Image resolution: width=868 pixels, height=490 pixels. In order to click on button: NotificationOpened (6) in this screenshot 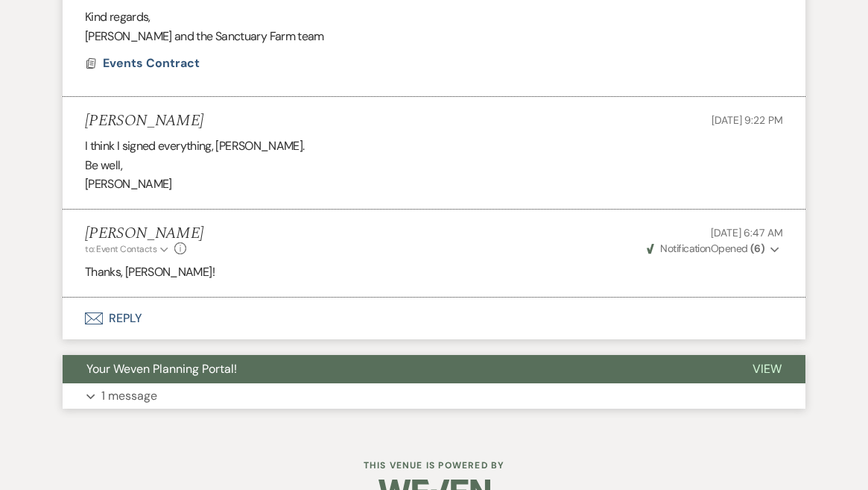, I will do `click(714, 248)`.